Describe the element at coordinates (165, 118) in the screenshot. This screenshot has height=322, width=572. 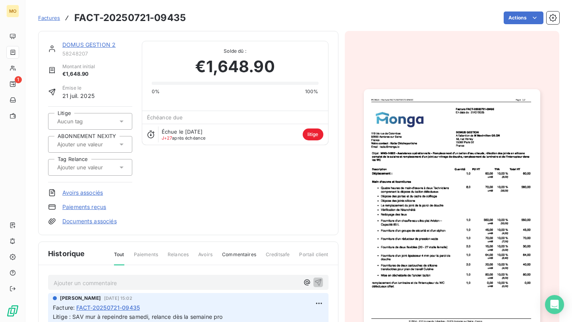
I see `span: Échéance due` at that location.